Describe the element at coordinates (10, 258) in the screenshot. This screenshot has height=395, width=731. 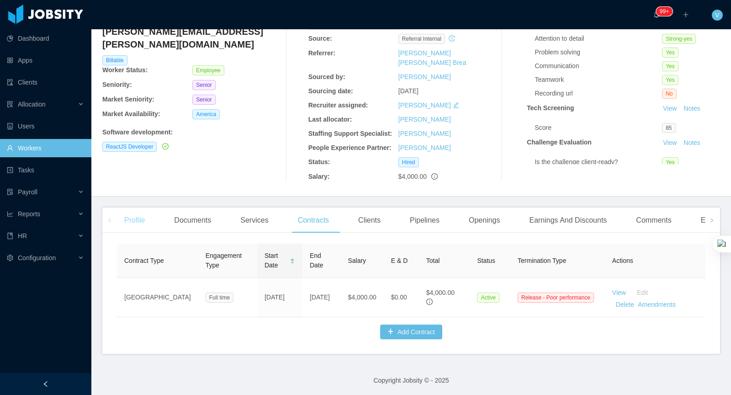
I see `i: icon: setting` at that location.